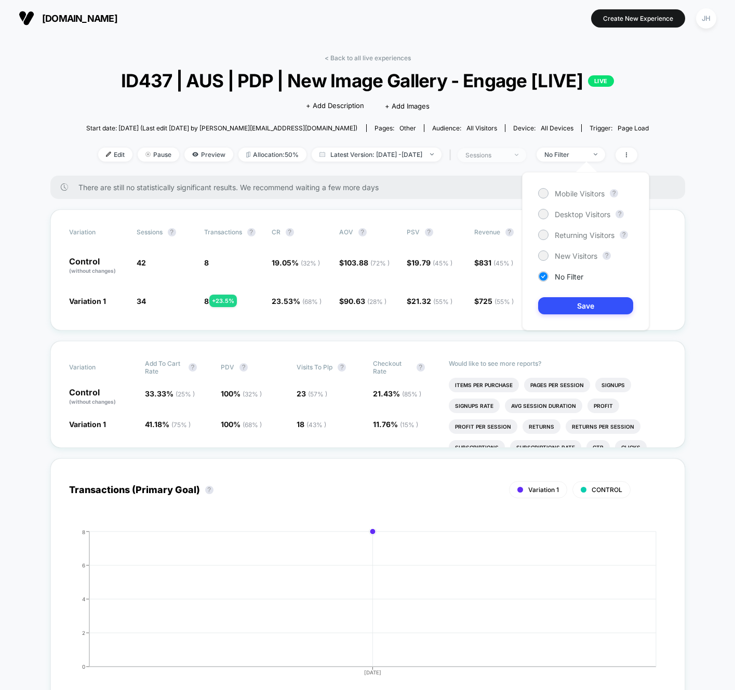 The image size is (735, 690). I want to click on img: Visually logo, so click(27, 18).